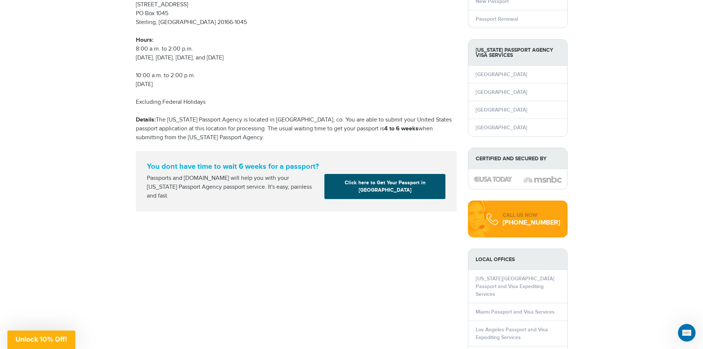 This screenshot has height=349, width=703. What do you see at coordinates (296, 167) in the screenshot?
I see `strong: You dont have time to wait 6 weeks for a passport?` at bounding box center [296, 167].